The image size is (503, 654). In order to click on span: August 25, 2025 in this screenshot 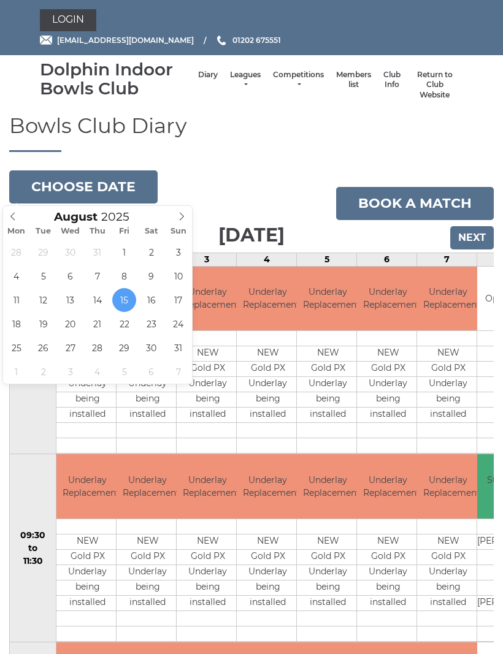, I will do `click(16, 348)`.